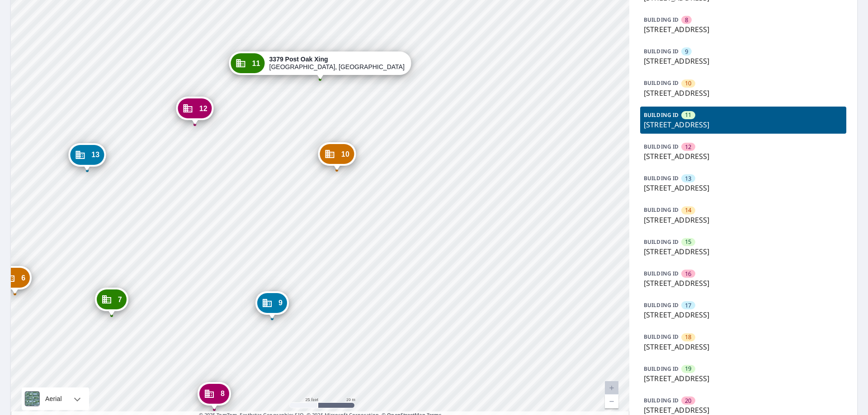  What do you see at coordinates (611, 388) in the screenshot?
I see `a: Current Level 20, Zoom In Disabled` at bounding box center [611, 388].